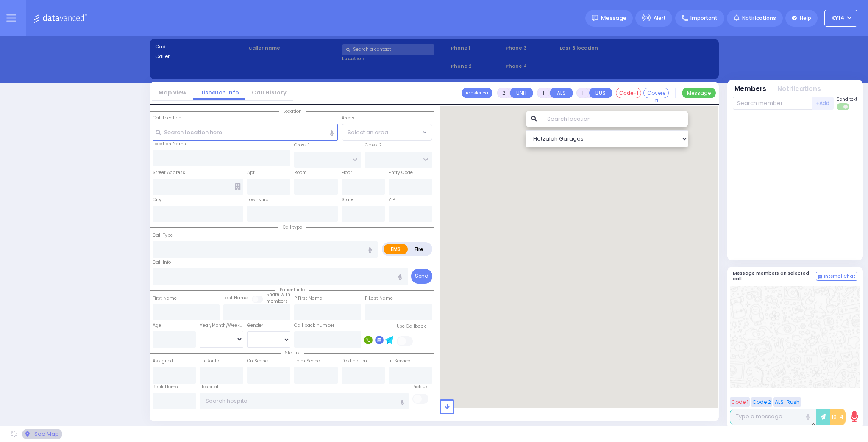  Describe the element at coordinates (561, 92) in the screenshot. I see `button: ALS` at that location.